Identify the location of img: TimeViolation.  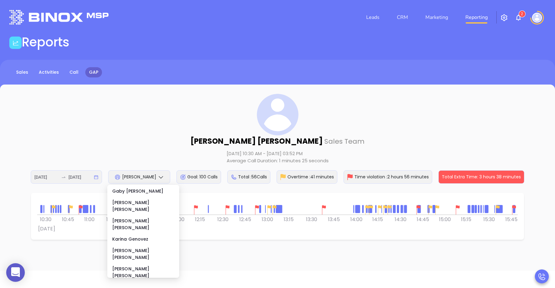
(350, 177).